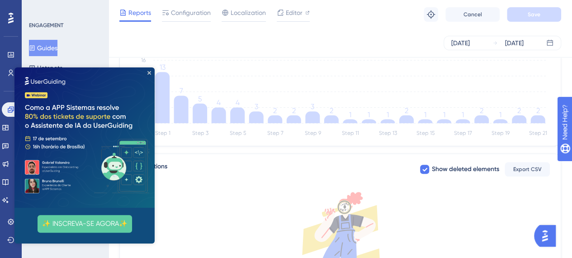 Image resolution: width=572 pixels, height=258 pixels. What do you see at coordinates (163, 133) in the screenshot?
I see `tspan: Step 1` at bounding box center [163, 133].